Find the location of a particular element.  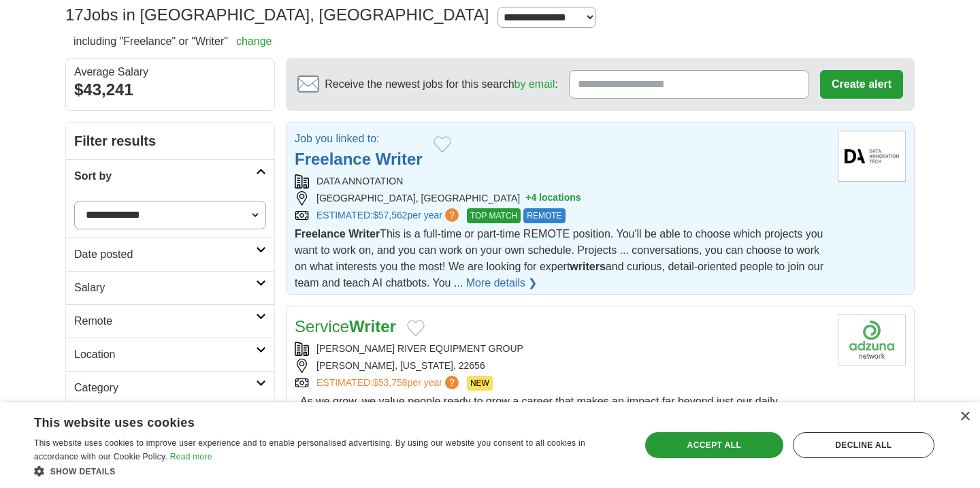

span: This website uses cookies to improve user experience and to enable personalised advertising. By u... is located at coordinates (310, 450).